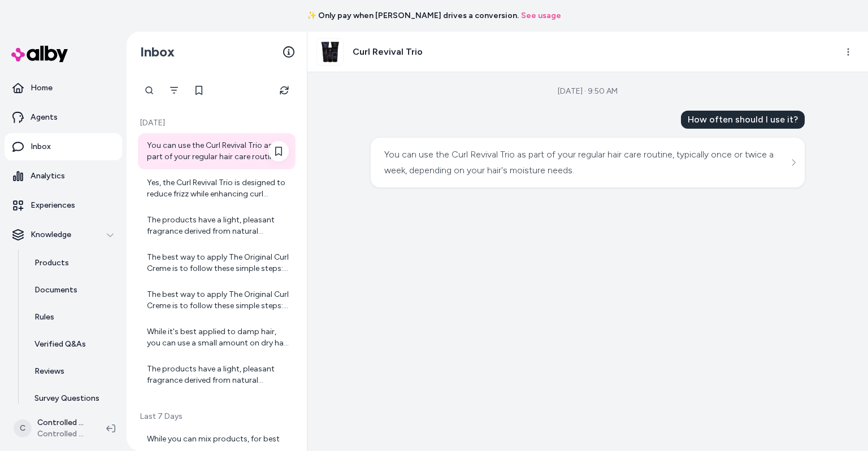 This screenshot has height=451, width=868. I want to click on p: Products, so click(51, 263).